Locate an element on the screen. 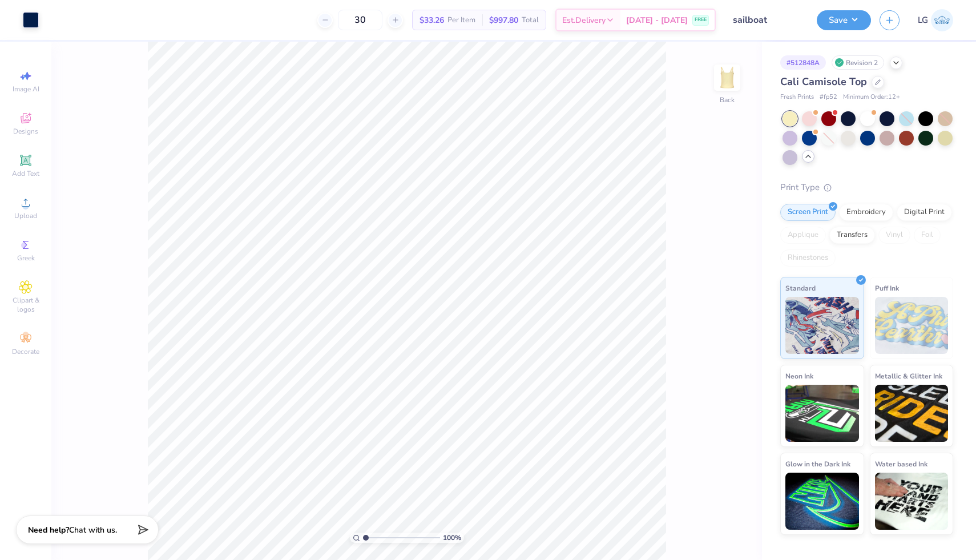 Image resolution: width=976 pixels, height=560 pixels. div: Print Type is located at coordinates (866, 187).